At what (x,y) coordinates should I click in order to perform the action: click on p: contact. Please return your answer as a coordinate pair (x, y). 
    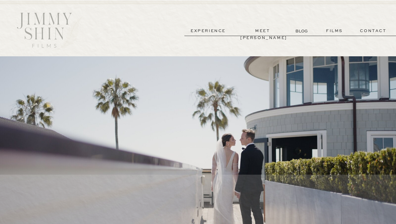
    Looking at the image, I should click on (373, 31).